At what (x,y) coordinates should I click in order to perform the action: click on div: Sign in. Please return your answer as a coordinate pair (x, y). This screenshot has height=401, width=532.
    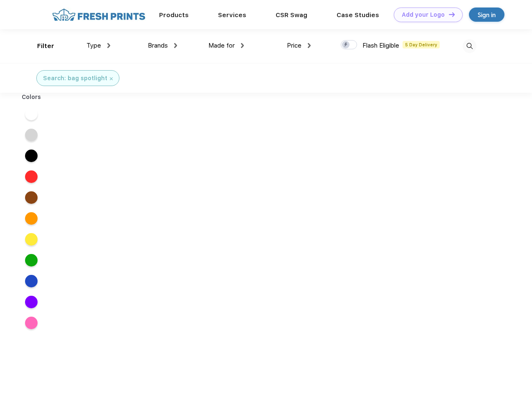
    Looking at the image, I should click on (486, 15).